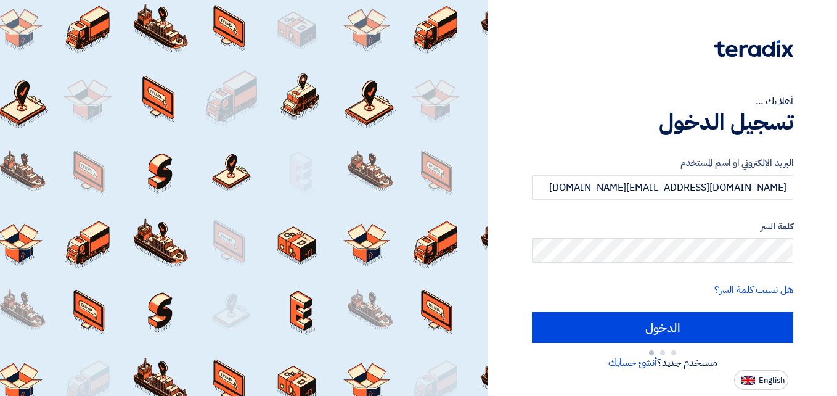  What do you see at coordinates (662, 362) in the screenshot?
I see `div: مستخدم جديد؟` at bounding box center [662, 362].